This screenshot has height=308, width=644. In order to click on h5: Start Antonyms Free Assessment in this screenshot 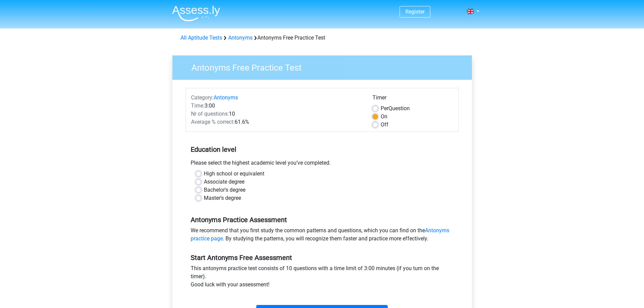, I will do `click(322, 258)`.